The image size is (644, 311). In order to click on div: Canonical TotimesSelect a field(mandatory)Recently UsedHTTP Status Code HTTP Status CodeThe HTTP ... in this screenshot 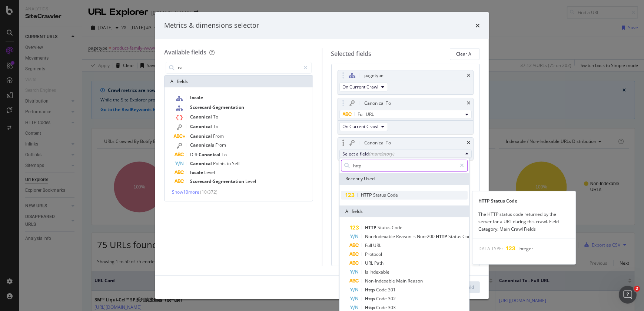, I will do `click(406, 149)`.